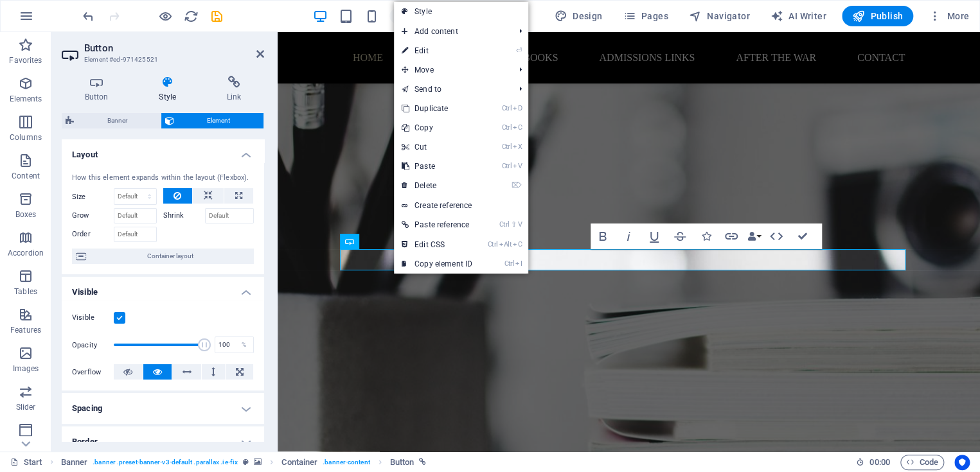  Describe the element at coordinates (505, 244) in the screenshot. I see `i: Alt` at that location.